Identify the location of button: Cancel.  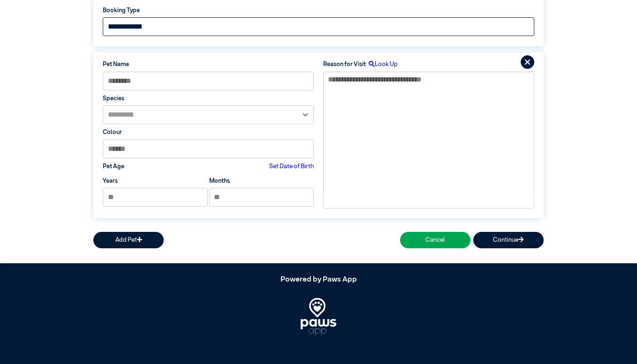
(435, 240).